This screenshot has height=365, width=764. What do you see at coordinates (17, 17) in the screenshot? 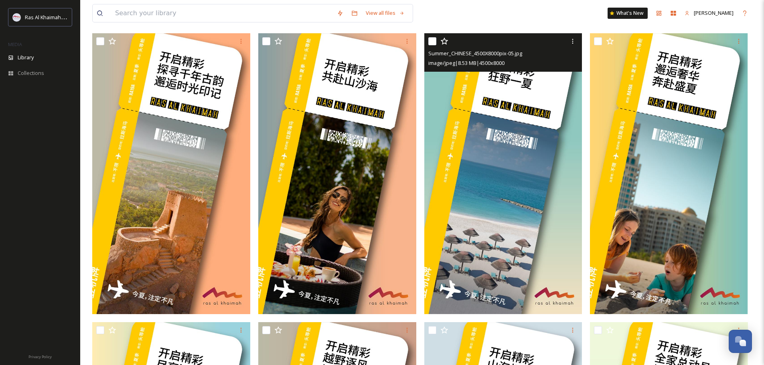
I see `img: Logo_RAKTDA_RGB-01.png` at bounding box center [17, 17].